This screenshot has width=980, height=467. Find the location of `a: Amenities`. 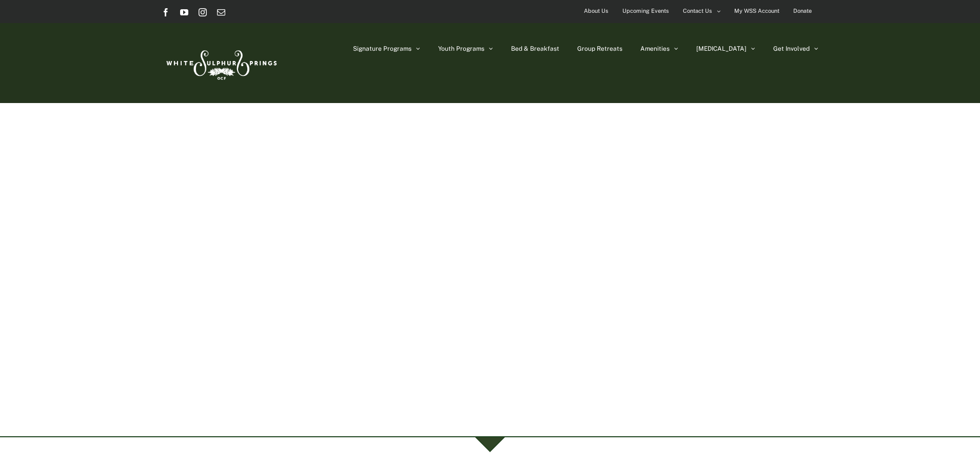

a: Amenities is located at coordinates (660, 48).